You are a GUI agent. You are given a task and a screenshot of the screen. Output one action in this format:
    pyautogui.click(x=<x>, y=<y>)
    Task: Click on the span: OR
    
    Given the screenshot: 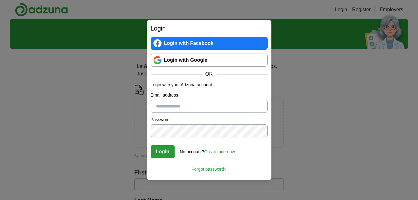 What is the action you would take?
    pyautogui.click(x=209, y=74)
    